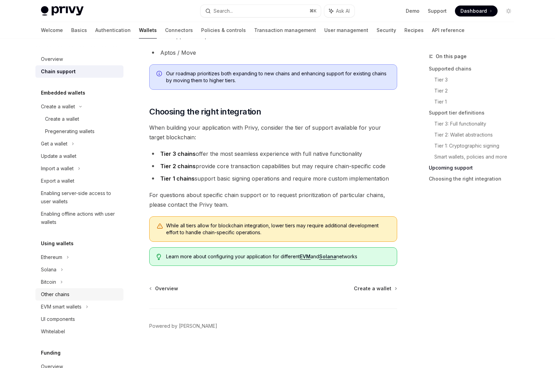 The image size is (555, 368). Describe the element at coordinates (79, 131) in the screenshot. I see `a: Pregenerating wallets` at that location.